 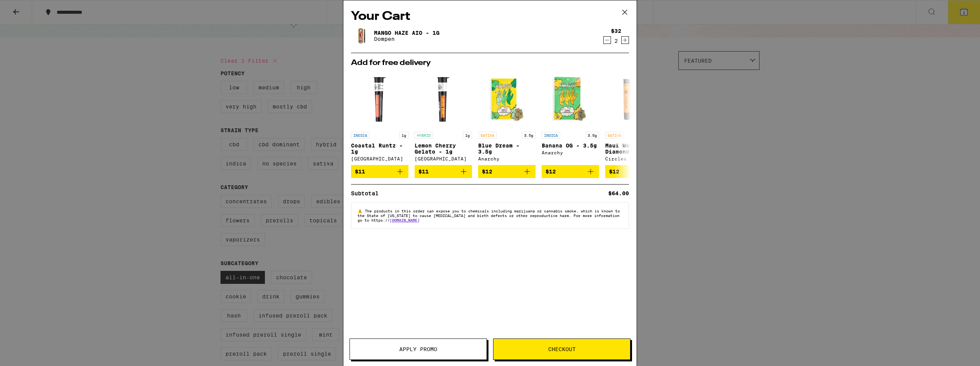 I want to click on p: Blue Dream - 3.5g, so click(x=507, y=149).